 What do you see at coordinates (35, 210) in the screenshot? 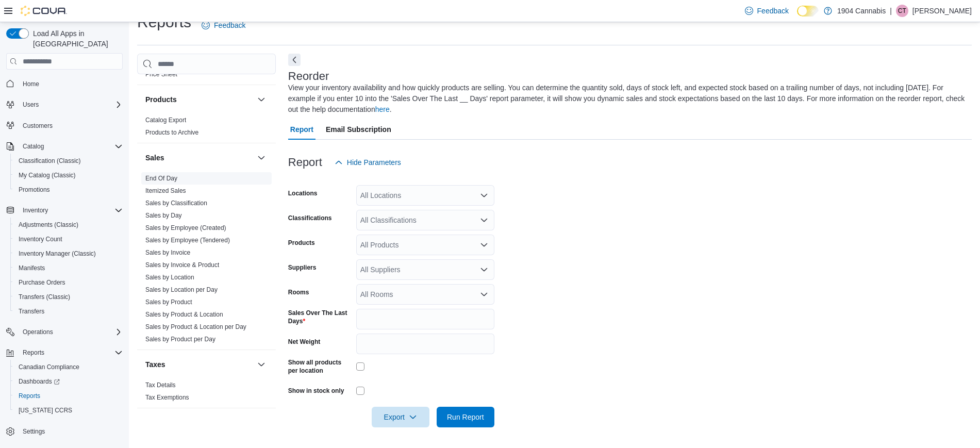
I see `button: Inventory` at bounding box center [35, 210].